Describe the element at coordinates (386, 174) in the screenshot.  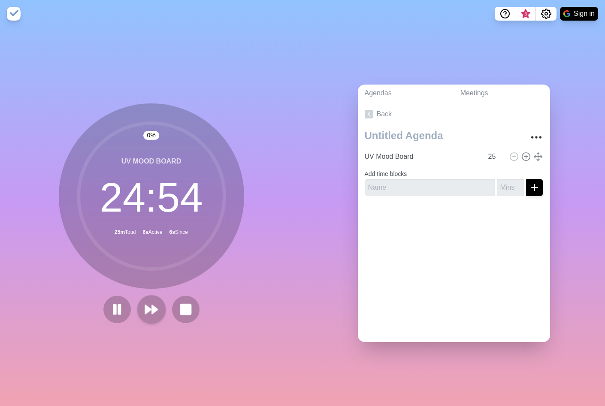
I see `label: Add time blocks` at that location.